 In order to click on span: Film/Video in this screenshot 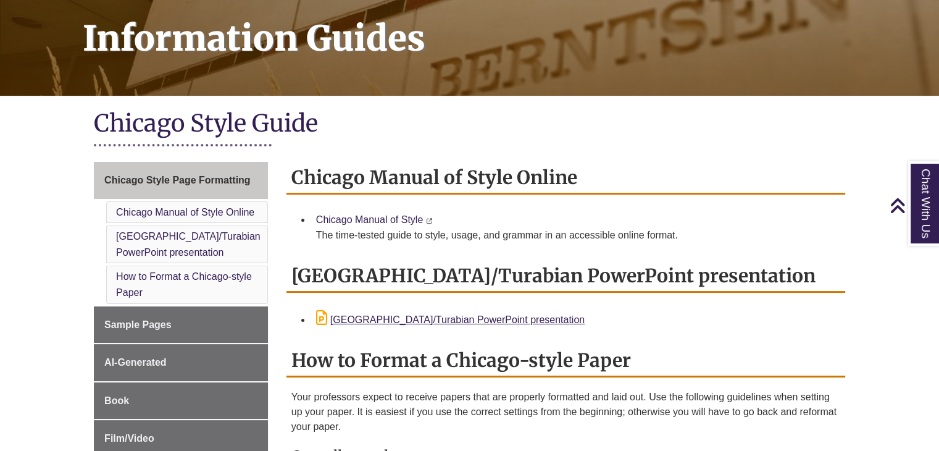, I will do `click(129, 438)`.